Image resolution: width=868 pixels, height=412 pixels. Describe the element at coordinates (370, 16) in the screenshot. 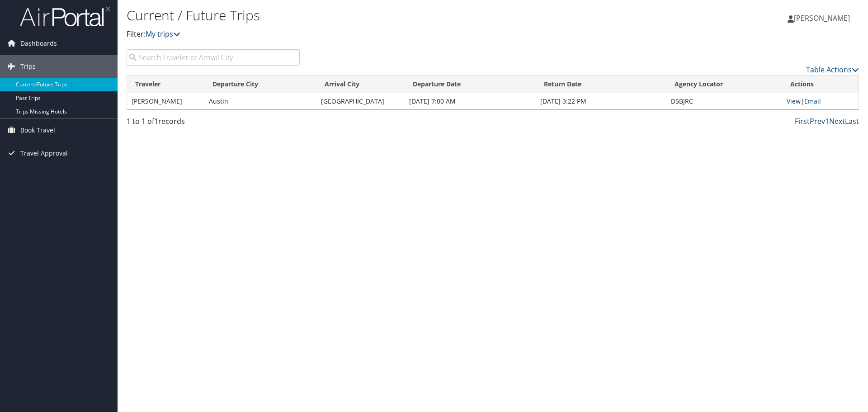

I see `h1: Current / Future Trips` at that location.